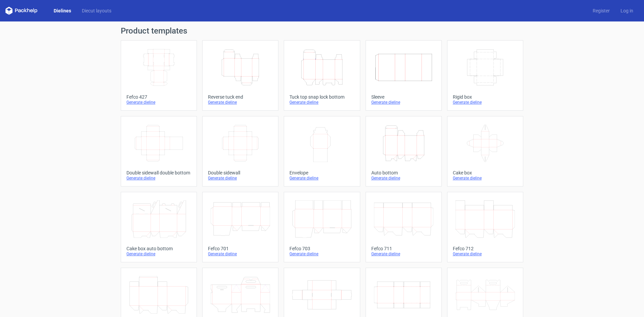 This screenshot has width=644, height=317. I want to click on div: Double sidewall, so click(240, 173).